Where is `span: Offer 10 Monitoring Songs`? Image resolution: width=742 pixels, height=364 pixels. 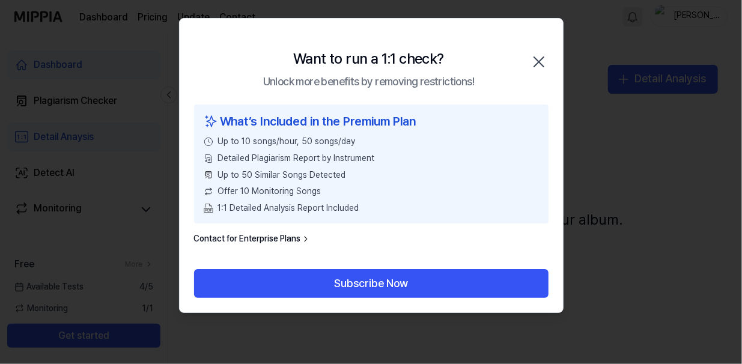 span: Offer 10 Monitoring Songs is located at coordinates (270, 192).